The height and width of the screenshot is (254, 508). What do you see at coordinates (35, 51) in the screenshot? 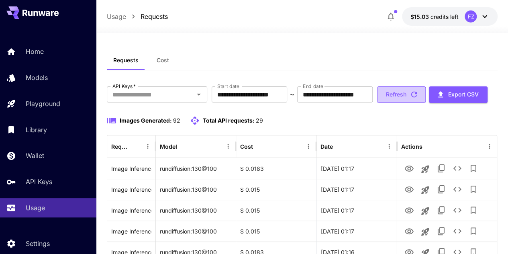
I see `p: Home` at bounding box center [35, 51].